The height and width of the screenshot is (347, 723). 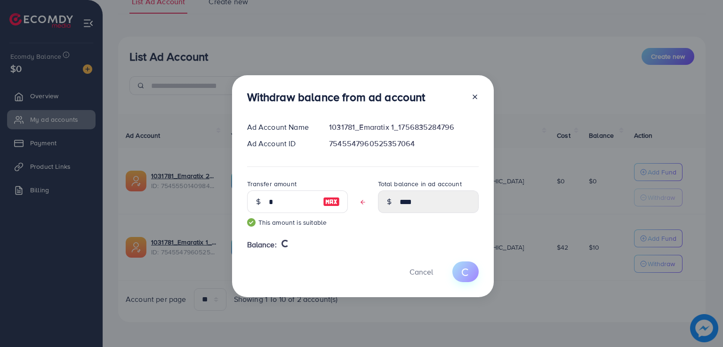 I want to click on img: image, so click(x=331, y=202).